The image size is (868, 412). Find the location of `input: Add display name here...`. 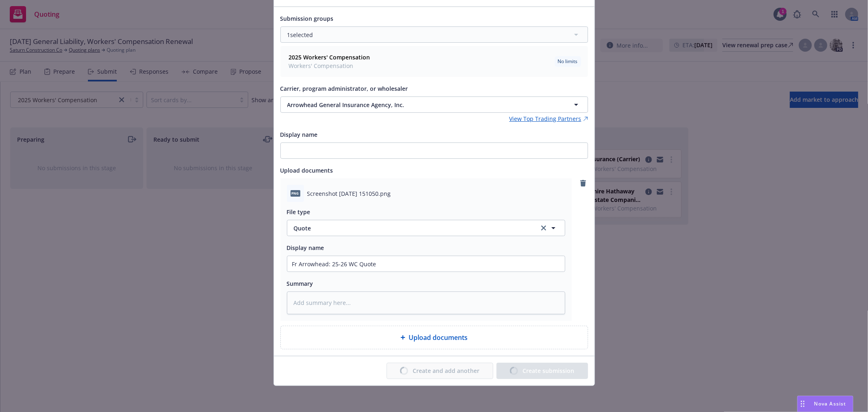

input: Add display name here... is located at coordinates (426, 264).